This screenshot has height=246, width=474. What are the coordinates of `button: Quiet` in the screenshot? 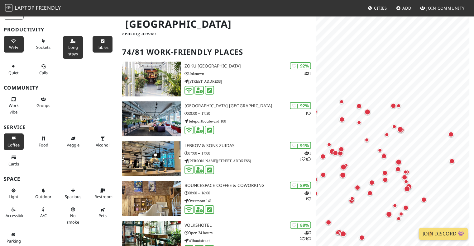 It's located at (14, 69).